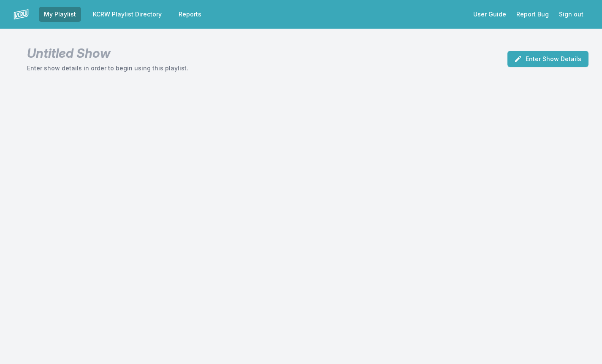  Describe the element at coordinates (489, 14) in the screenshot. I see `a: User Guide` at that location.